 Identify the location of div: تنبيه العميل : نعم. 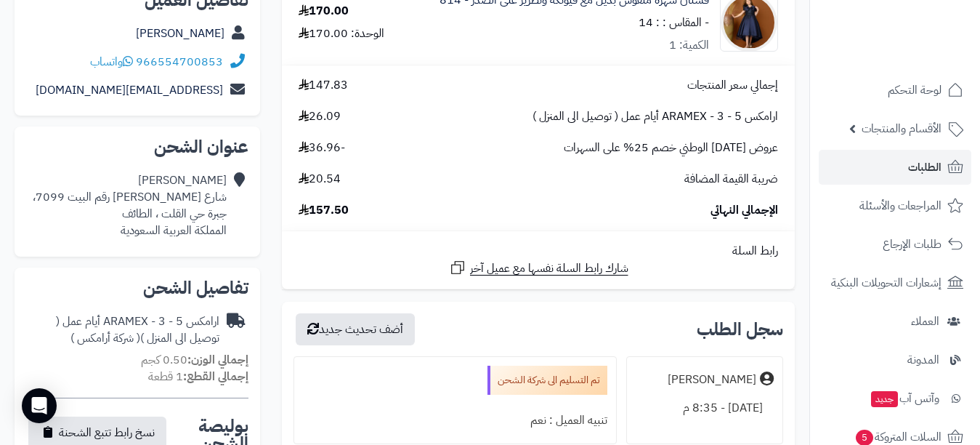
(454, 420).